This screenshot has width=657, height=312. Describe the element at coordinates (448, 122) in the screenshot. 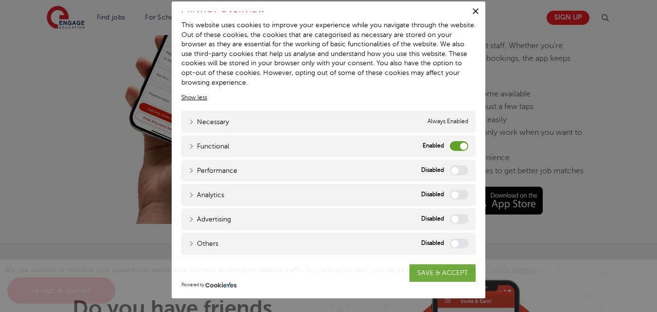

I see `span: Always Enabled` at that location.